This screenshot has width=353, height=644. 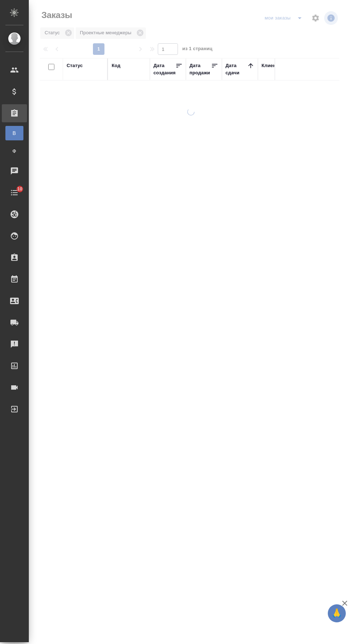 I want to click on span: Ф, so click(x=14, y=151).